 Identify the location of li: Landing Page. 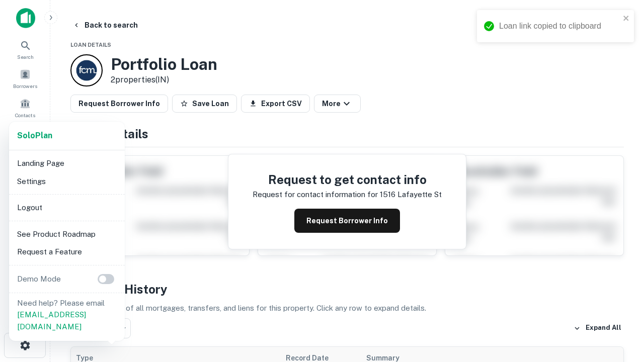
(67, 163).